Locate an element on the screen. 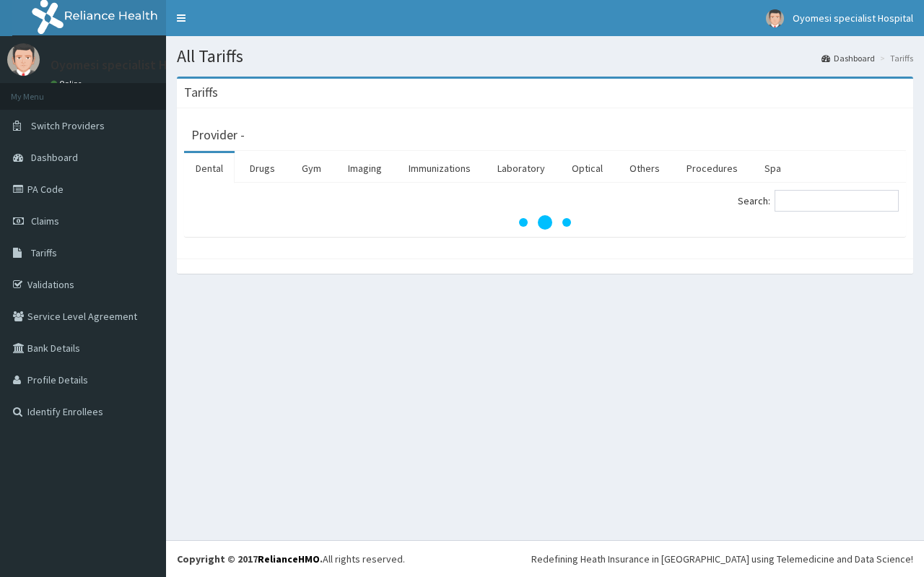 This screenshot has width=924, height=577. h3: Tariffs is located at coordinates (201, 92).